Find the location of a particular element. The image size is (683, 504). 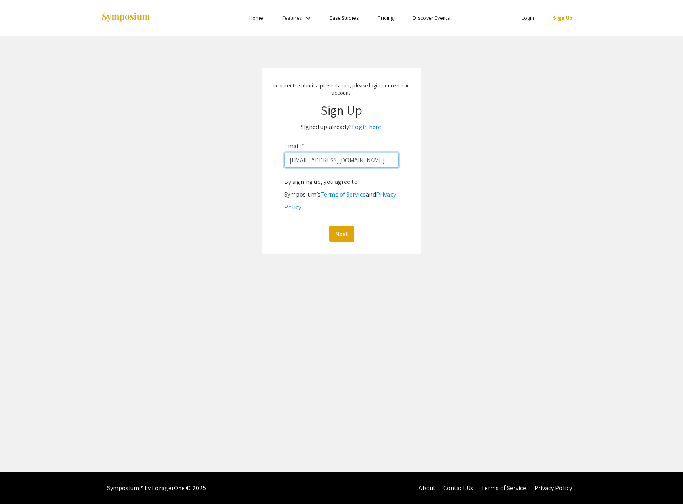

img: Symposium by ForagerOne is located at coordinates (126, 17).